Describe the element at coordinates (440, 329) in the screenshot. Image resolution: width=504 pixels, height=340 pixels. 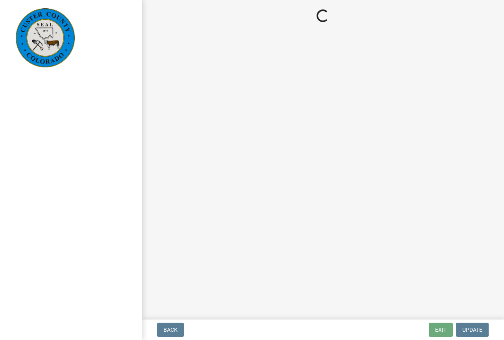
I see `button: Exit` at that location.